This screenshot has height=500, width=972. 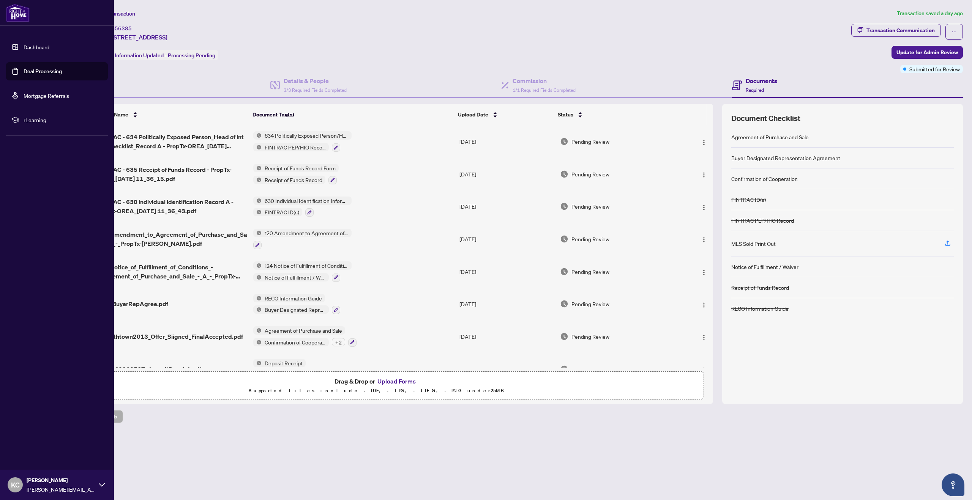 I want to click on div: Confirmation of Cooperation, so click(x=764, y=179).